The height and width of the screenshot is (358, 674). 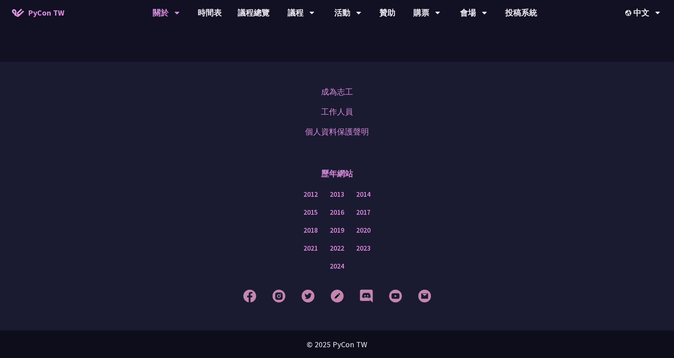 I want to click on a: 2020, so click(x=364, y=231).